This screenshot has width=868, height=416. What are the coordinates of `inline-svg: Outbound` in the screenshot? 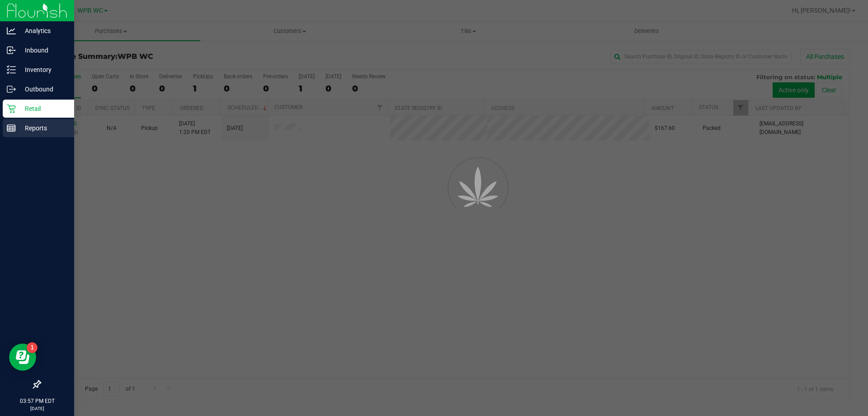 It's located at (11, 89).